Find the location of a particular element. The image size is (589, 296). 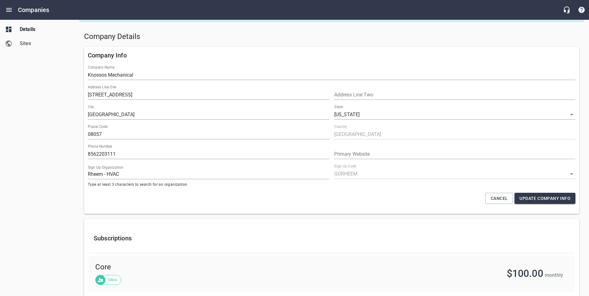

div: Sites is located at coordinates (108, 280).